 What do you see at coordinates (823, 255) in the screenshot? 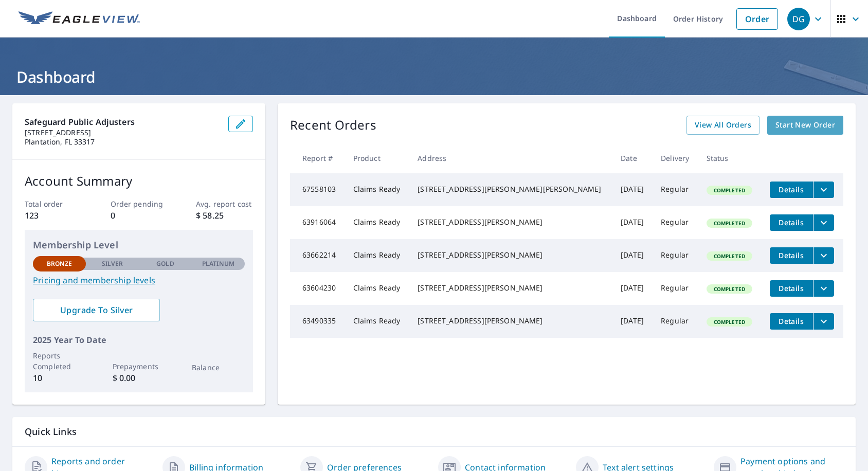
I see `button: filesDropdownBtn-63662214` at bounding box center [823, 255].